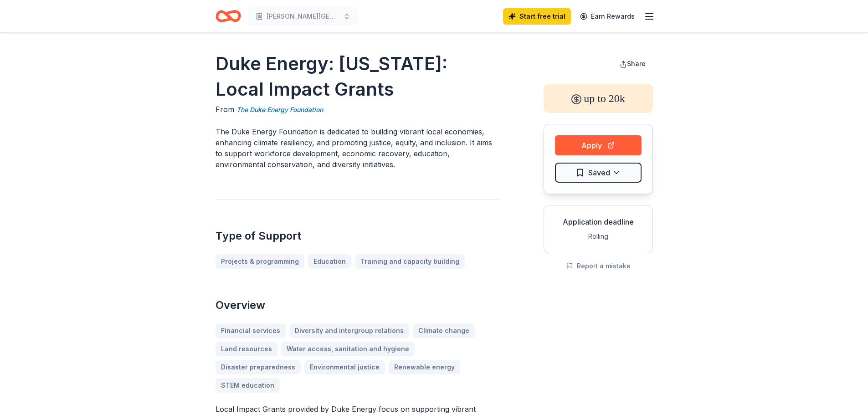 Image resolution: width=868 pixels, height=415 pixels. Describe the element at coordinates (329, 262) in the screenshot. I see `a: Education` at that location.